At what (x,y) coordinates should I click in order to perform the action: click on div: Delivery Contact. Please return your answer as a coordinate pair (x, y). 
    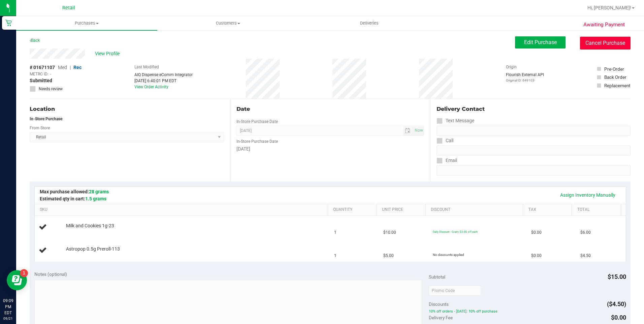
    Looking at the image, I should click on (534, 109).